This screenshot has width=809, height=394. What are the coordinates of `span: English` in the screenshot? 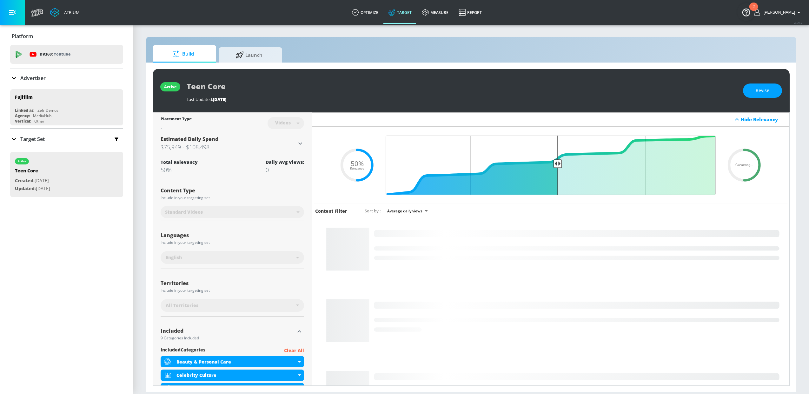 It's located at (174, 257).